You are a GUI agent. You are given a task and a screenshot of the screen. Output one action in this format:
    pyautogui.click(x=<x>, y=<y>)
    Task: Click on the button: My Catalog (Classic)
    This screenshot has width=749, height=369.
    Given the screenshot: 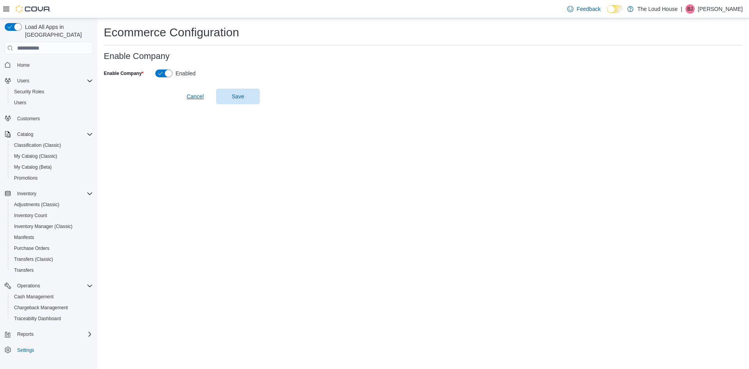 What is the action you would take?
    pyautogui.click(x=52, y=156)
    